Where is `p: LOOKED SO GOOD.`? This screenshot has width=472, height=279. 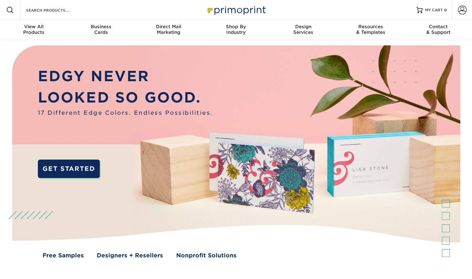
p: LOOKED SO GOOD. is located at coordinates (125, 98).